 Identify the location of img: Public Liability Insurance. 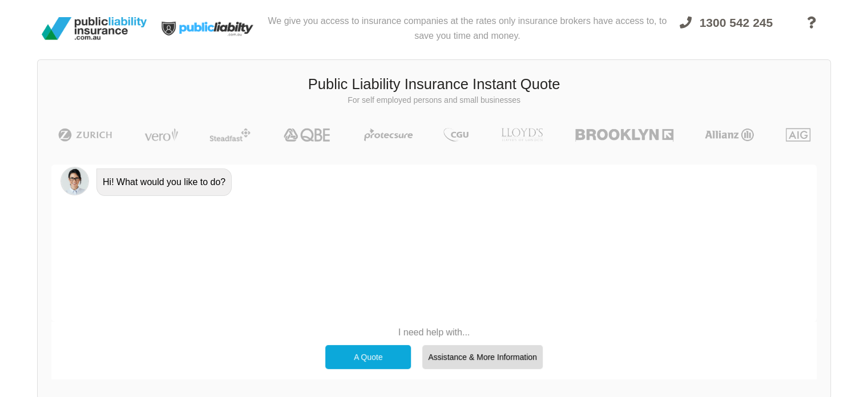
(94, 29).